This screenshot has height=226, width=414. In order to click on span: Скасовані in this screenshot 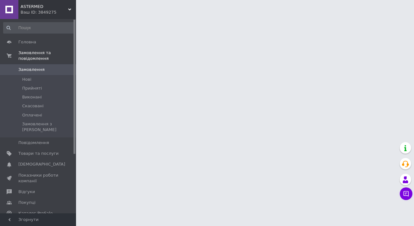, I will do `click(33, 106)`.